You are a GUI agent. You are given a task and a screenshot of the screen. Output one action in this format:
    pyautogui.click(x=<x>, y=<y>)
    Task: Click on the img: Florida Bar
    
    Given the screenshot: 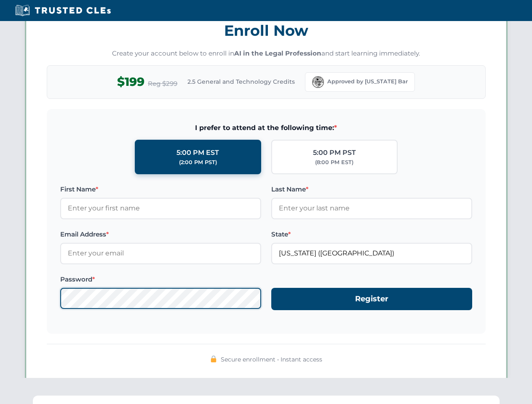 What is the action you would take?
    pyautogui.click(x=318, y=82)
    